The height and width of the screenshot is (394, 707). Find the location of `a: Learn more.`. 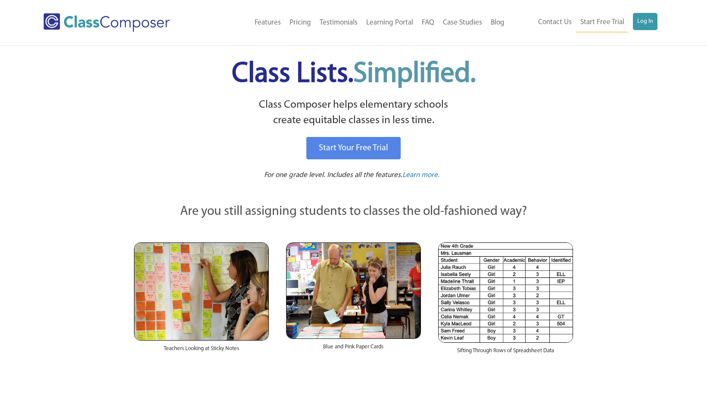

a: Learn more. is located at coordinates (421, 175).